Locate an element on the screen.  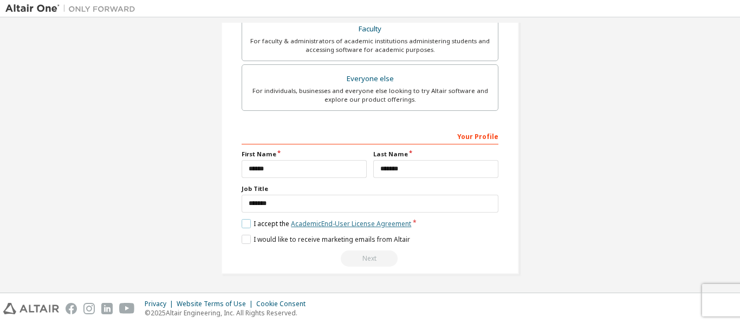
img: altair_logo.svg is located at coordinates (31, 309).